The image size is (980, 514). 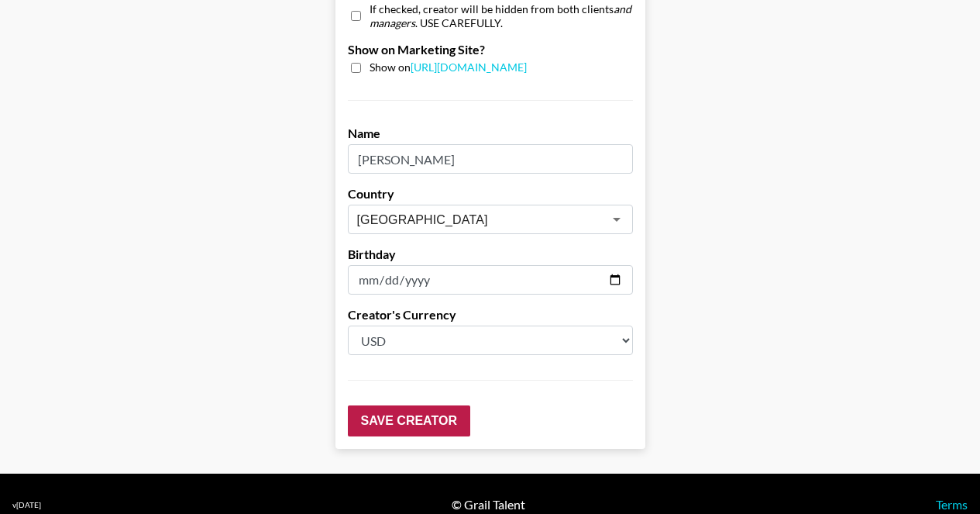 I want to click on span: If checked, creator will be hidden from both clients . USE CAREFULLY., so click(x=501, y=15).